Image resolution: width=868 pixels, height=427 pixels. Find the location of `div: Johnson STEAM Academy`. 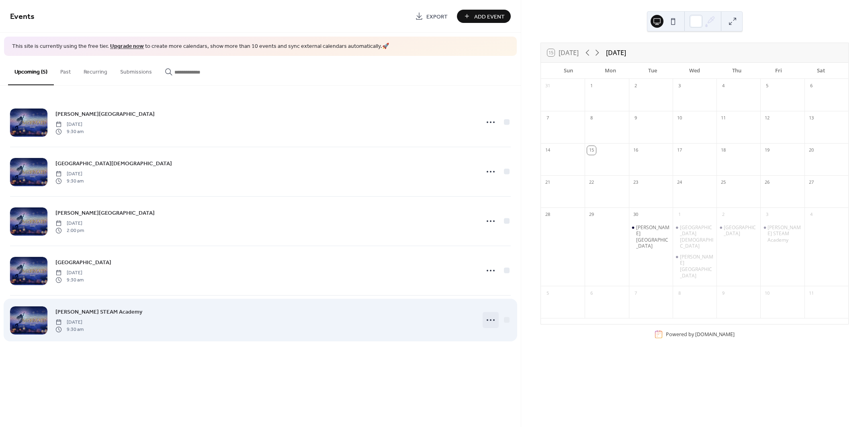

div: Johnson STEAM Academy is located at coordinates (781, 233).